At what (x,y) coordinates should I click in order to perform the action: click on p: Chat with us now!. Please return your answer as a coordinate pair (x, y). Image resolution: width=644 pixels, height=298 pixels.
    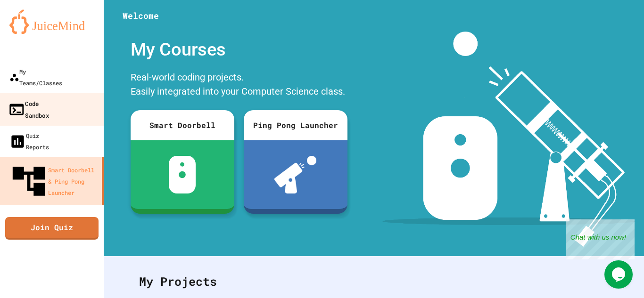
    Looking at the image, I should click on (32, 18).